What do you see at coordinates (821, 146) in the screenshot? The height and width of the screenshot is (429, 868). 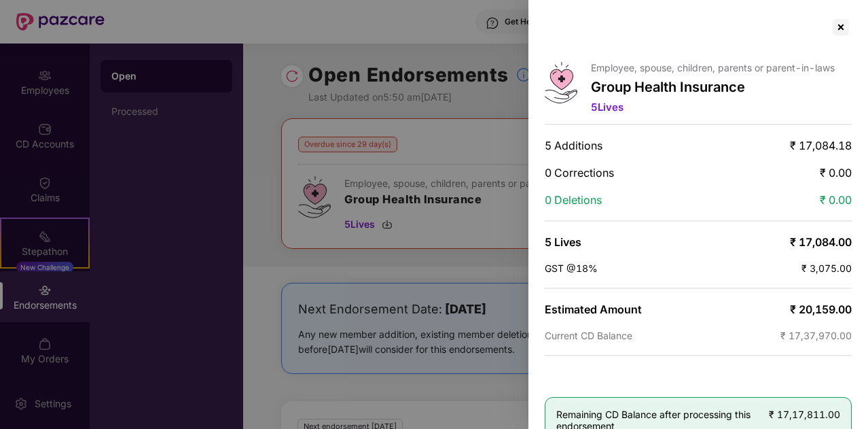 I see `span: ₹ 17,084.18` at bounding box center [821, 146].